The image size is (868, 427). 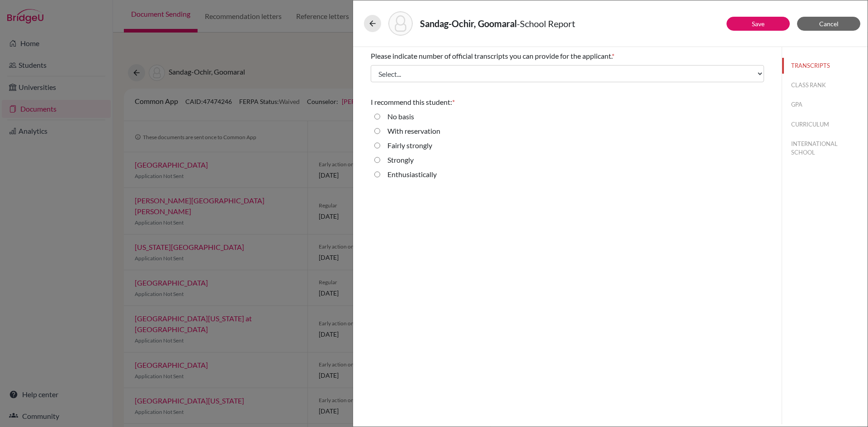 What do you see at coordinates (491, 55) in the screenshot?
I see `span: Please indicate number of official transcripts you can provide for the applicant.` at bounding box center [491, 55].